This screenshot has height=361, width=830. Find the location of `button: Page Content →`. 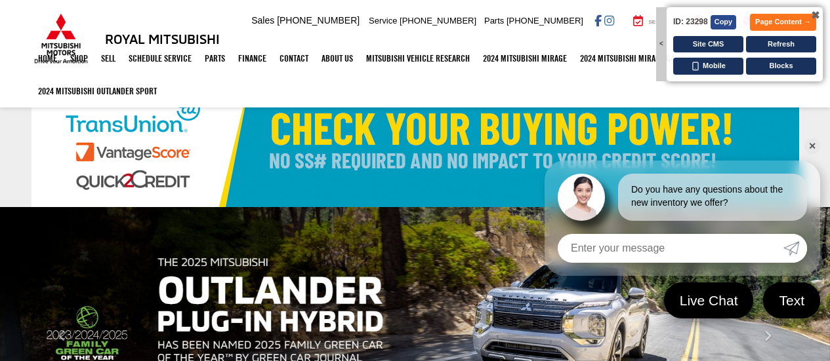

button: Page Content → is located at coordinates (782, 22).